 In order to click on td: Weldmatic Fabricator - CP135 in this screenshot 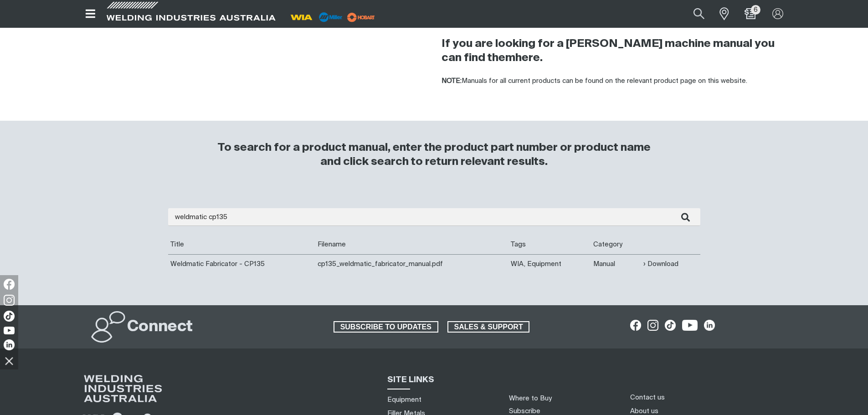, I will do `click(242, 264)`.